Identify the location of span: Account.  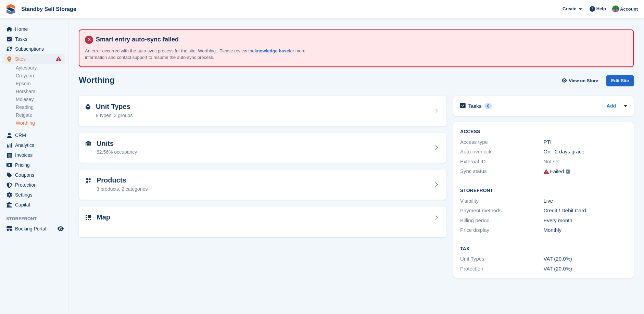
(629, 9).